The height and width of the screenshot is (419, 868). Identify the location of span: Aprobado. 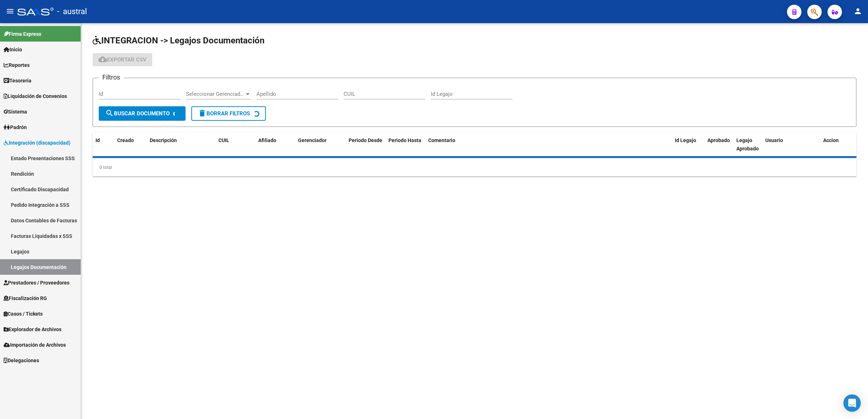
(718, 140).